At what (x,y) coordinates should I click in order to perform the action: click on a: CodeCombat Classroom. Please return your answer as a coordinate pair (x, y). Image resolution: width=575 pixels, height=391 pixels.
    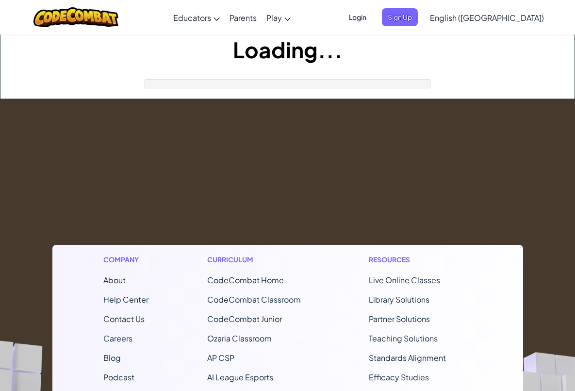
    Looking at the image, I should click on (254, 299).